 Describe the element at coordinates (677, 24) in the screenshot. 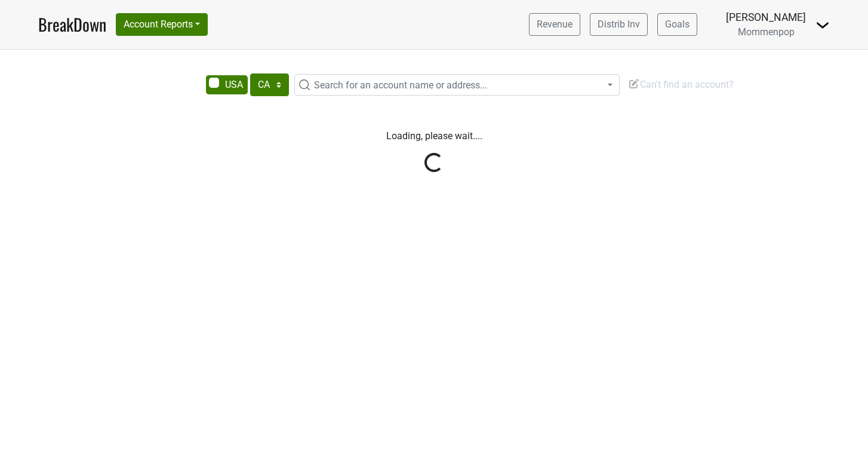

I see `a: Goals` at that location.